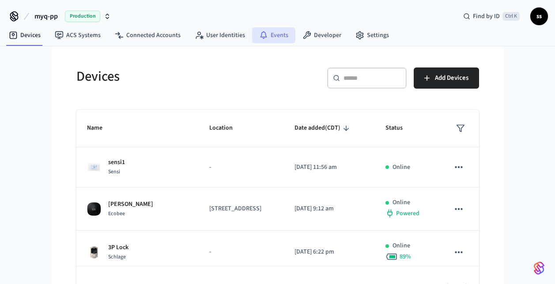  Describe the element at coordinates (407, 214) in the screenshot. I see `span: Powered` at that location.